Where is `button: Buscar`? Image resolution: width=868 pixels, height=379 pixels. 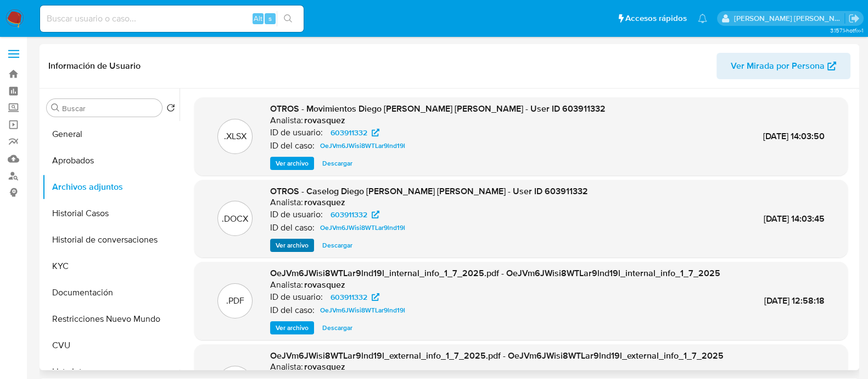 button: Buscar is located at coordinates (56, 107).